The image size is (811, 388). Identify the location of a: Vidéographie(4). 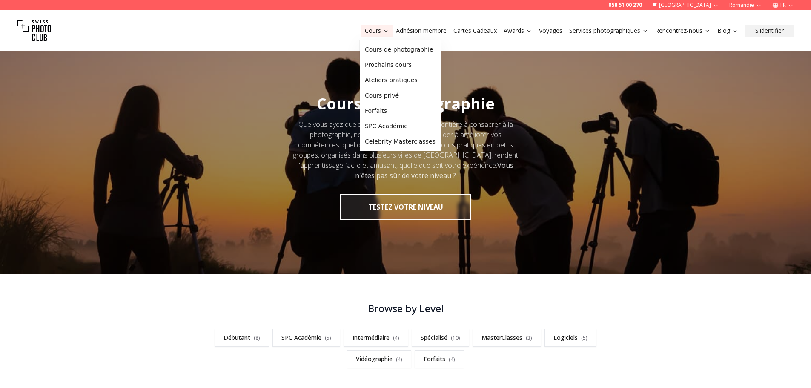
(379, 359).